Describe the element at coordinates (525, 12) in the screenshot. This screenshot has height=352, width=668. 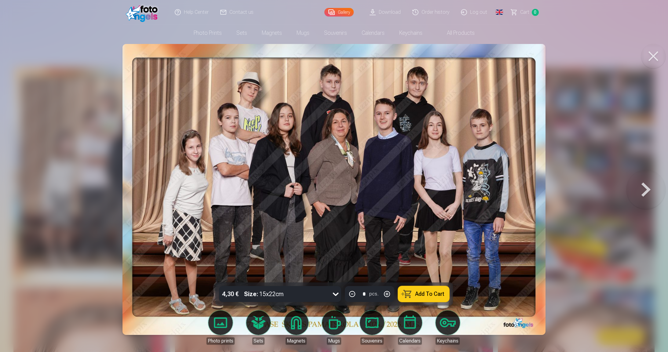
I see `span: Сart` at that location.